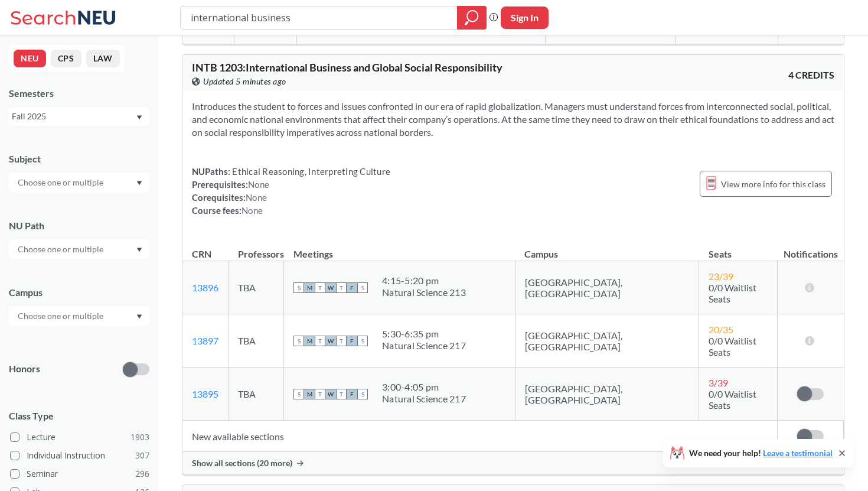  I want to click on label: Individual Instruction, so click(79, 455).